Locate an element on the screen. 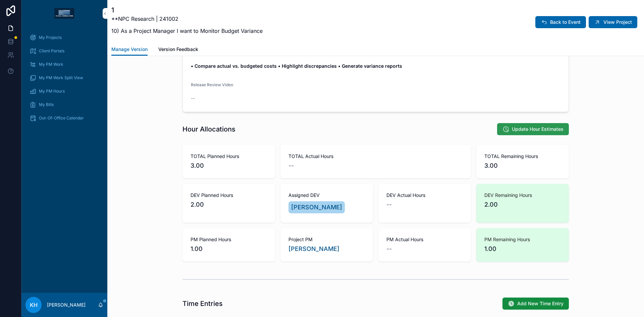  a: My PM Work is located at coordinates (65, 65).